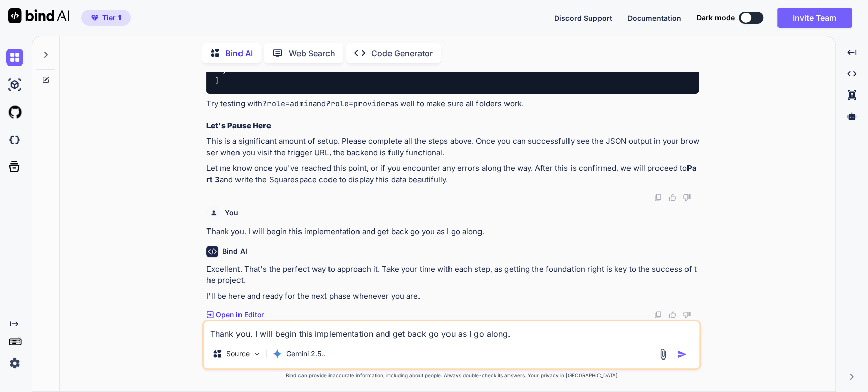 This screenshot has width=868, height=392. Describe the element at coordinates (453, 232) in the screenshot. I see `p: Thank you. I will begin this implementation and get back go you as I go along.` at that location.